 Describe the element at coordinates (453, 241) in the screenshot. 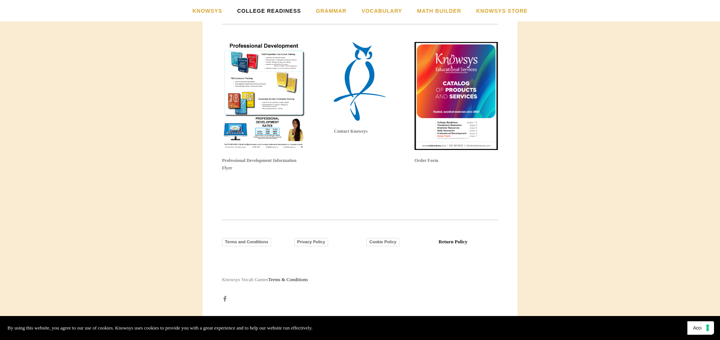

I see `strong: Return Policy` at that location.